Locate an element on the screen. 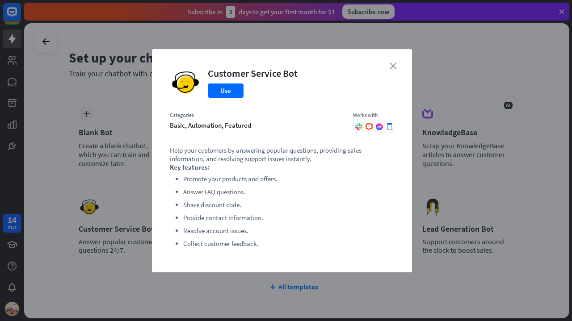  strong: Key features: is located at coordinates (190, 167).